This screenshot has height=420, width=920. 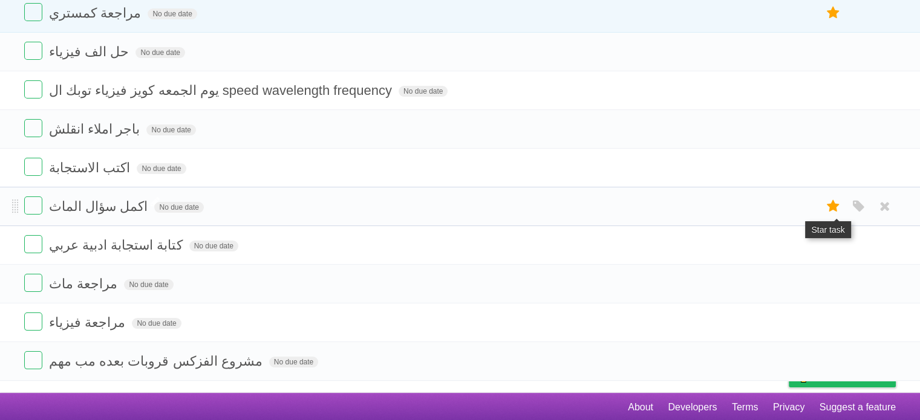 I want to click on span: اكتب الاستجابة, so click(x=91, y=168).